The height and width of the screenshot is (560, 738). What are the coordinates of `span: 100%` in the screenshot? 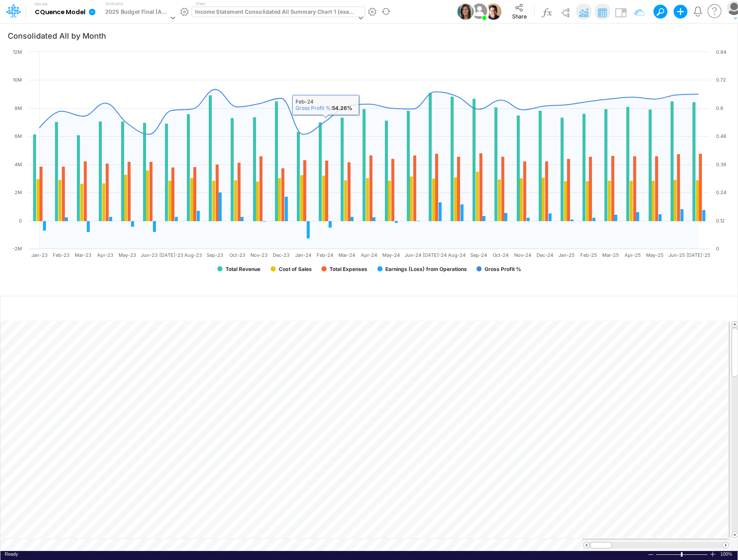 It's located at (727, 554).